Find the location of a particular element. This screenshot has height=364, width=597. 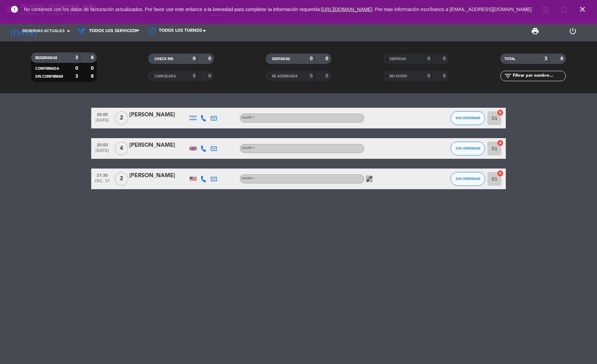

span: RE AGENDADA is located at coordinates (285, 76).